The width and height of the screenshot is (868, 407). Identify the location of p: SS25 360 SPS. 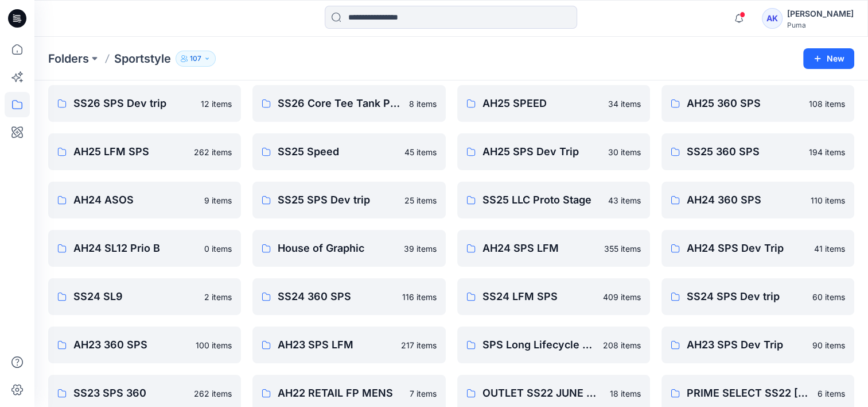
(744, 151).